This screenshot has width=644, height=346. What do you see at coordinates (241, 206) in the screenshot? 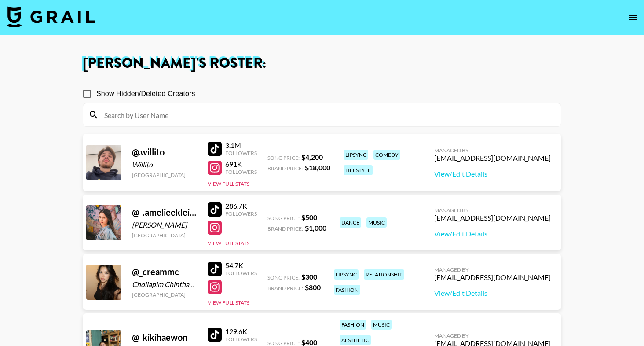
I see `div: 286.7K` at bounding box center [241, 206].